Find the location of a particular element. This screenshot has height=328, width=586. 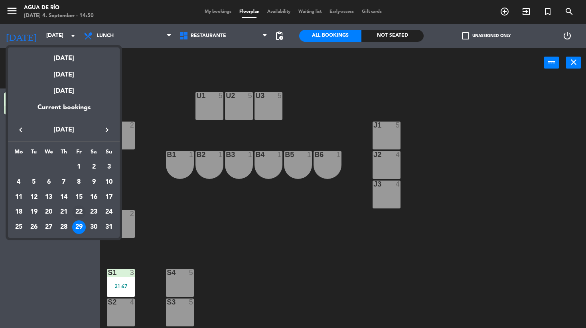

div: 20 is located at coordinates (49, 212).